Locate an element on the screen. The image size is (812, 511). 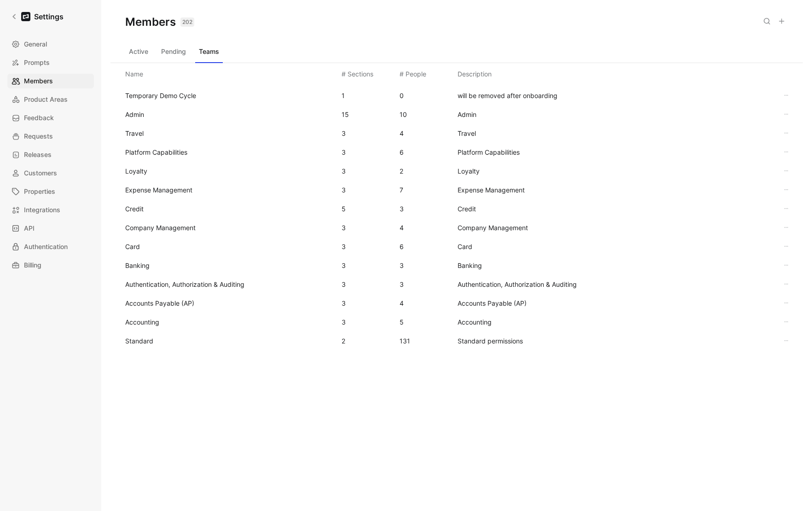
div: Expense Management37Expense Management is located at coordinates (457, 190).